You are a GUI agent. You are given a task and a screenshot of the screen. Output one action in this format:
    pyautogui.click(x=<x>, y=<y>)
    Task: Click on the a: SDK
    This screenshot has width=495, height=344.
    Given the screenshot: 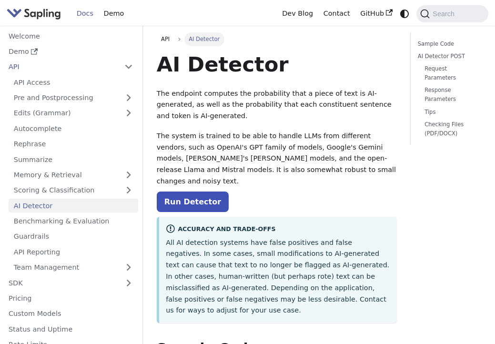 What is the action you would take?
    pyautogui.click(x=61, y=283)
    